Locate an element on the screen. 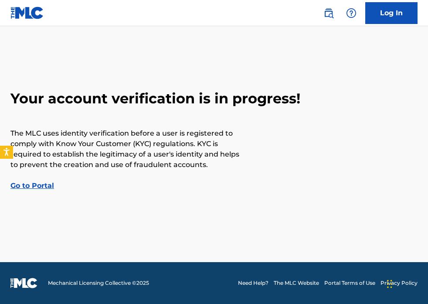 Image resolution: width=428 pixels, height=304 pixels. img: help is located at coordinates (351, 13).